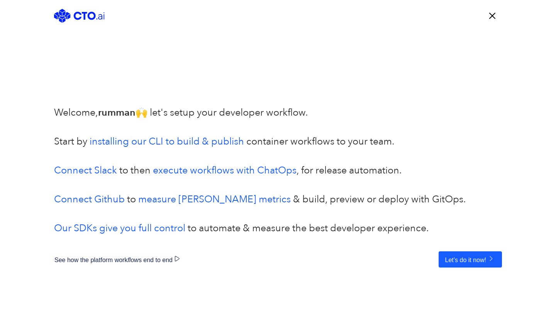 This screenshot has width=556, height=313. Describe the element at coordinates (120, 228) in the screenshot. I see `a: Our SDKs give you full control` at that location.